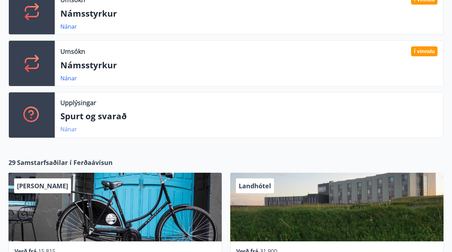 Image resolution: width=452 pixels, height=252 pixels. Describe the element at coordinates (255, 186) in the screenshot. I see `span: Landhótel` at that location.